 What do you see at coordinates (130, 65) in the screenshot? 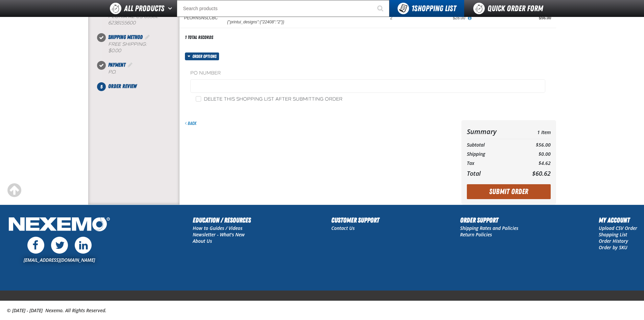
I see `a: Edit Payment` at bounding box center [130, 65].